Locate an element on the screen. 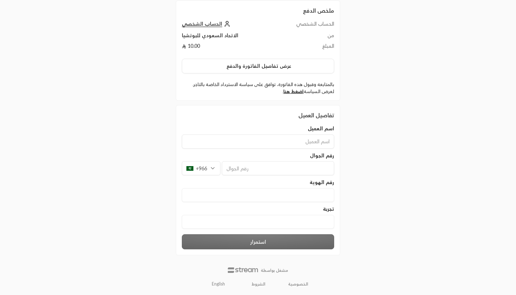  td: من is located at coordinates (304, 37).